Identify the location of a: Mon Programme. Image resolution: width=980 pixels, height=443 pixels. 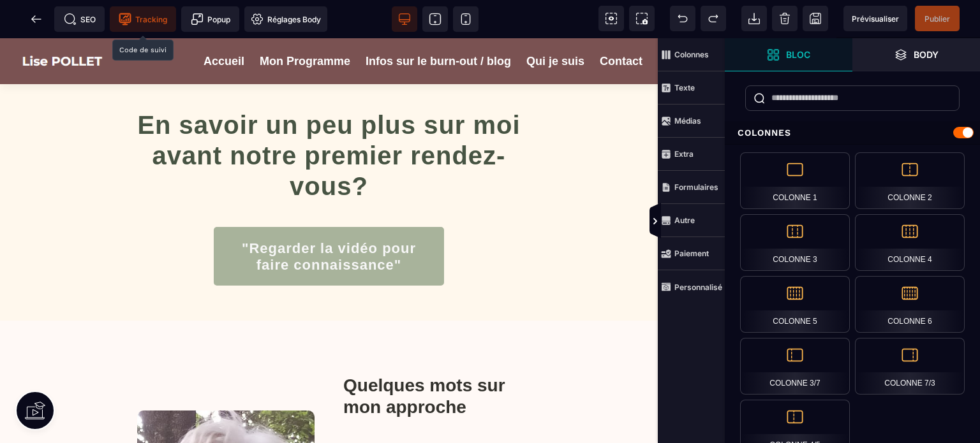
(305, 23).